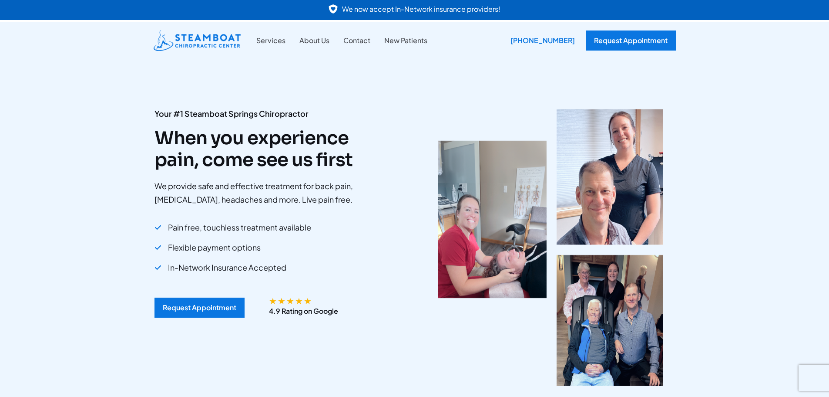 The image size is (829, 397). What do you see at coordinates (314, 40) in the screenshot?
I see `a: About Us` at bounding box center [314, 40].